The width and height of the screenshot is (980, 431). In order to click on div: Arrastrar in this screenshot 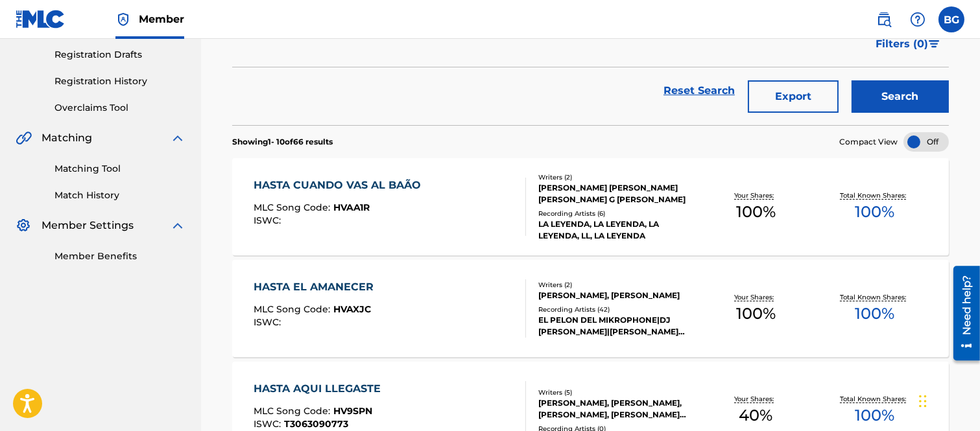, I will do `click(923, 401)`.